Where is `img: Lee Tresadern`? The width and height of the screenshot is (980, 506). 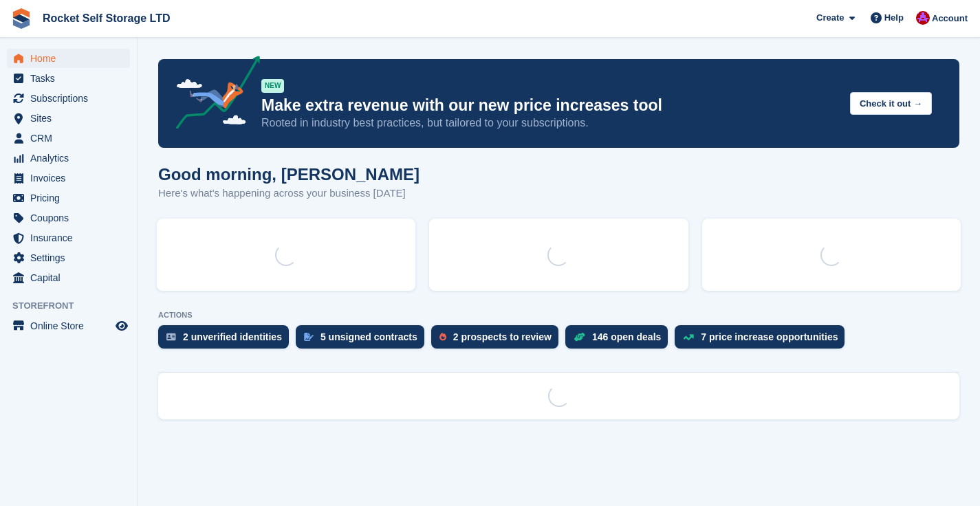 img: Lee Tresadern is located at coordinates (922, 18).